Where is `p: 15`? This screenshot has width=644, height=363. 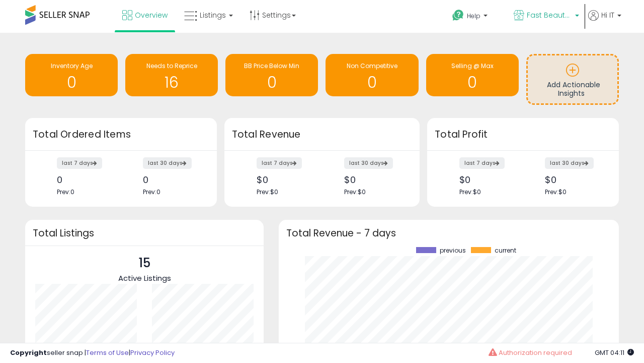 p: 15 is located at coordinates (144, 263).